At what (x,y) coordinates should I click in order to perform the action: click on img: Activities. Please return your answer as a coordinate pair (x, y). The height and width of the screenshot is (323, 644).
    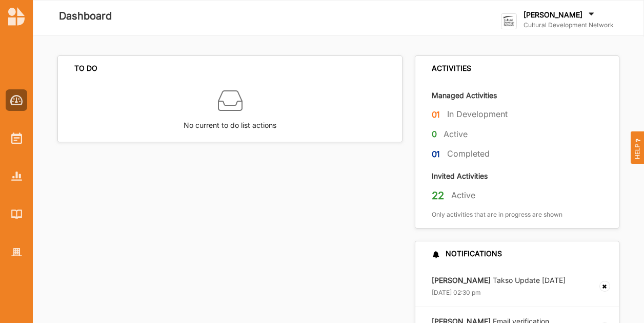
    Looking at the image, I should click on (16, 138).